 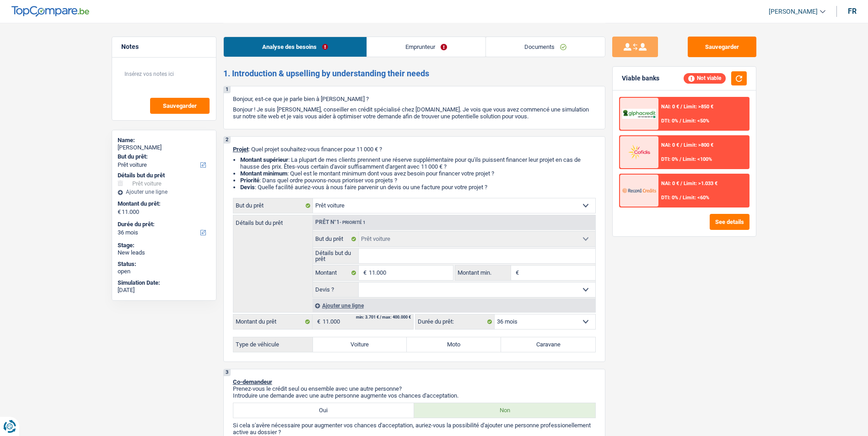 I want to click on label: Non, so click(x=505, y=410).